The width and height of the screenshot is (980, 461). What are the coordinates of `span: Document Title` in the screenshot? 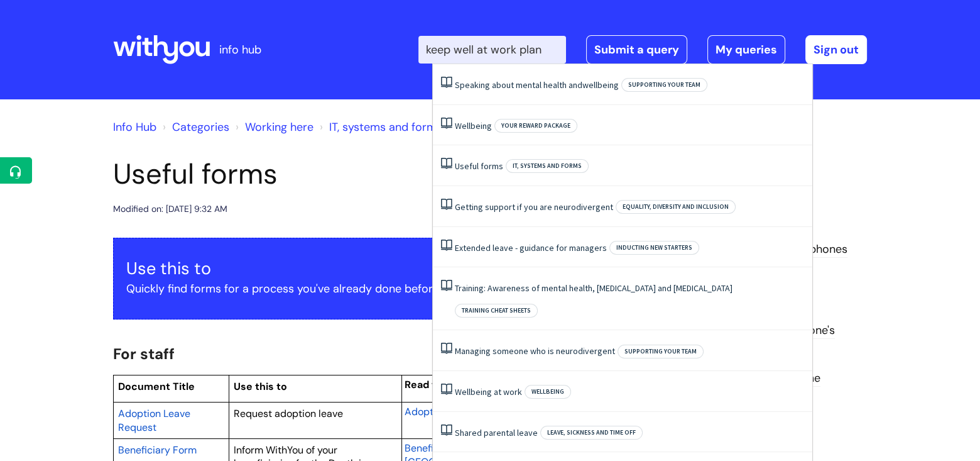 It's located at (156, 386).